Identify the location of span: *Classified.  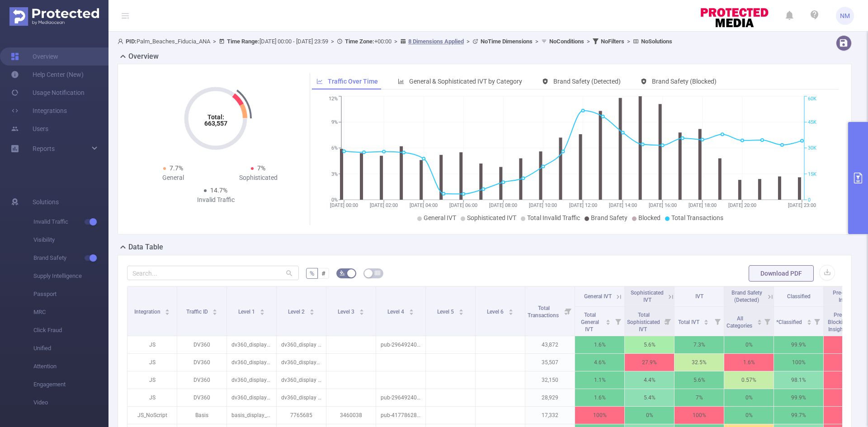
(790, 322).